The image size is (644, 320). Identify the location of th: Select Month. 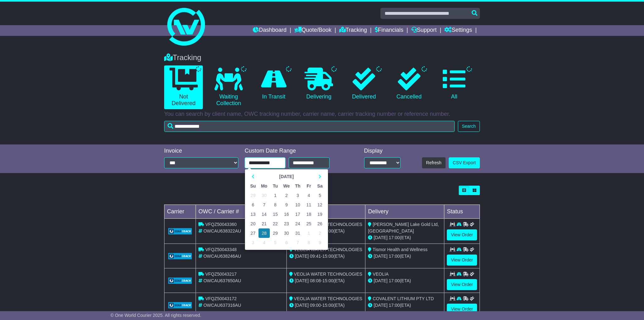
(286, 176).